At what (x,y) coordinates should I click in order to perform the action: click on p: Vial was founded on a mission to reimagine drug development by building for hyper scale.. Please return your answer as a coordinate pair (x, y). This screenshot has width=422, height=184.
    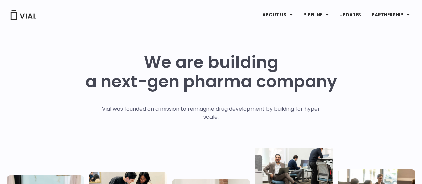
    Looking at the image, I should click on (211, 113).